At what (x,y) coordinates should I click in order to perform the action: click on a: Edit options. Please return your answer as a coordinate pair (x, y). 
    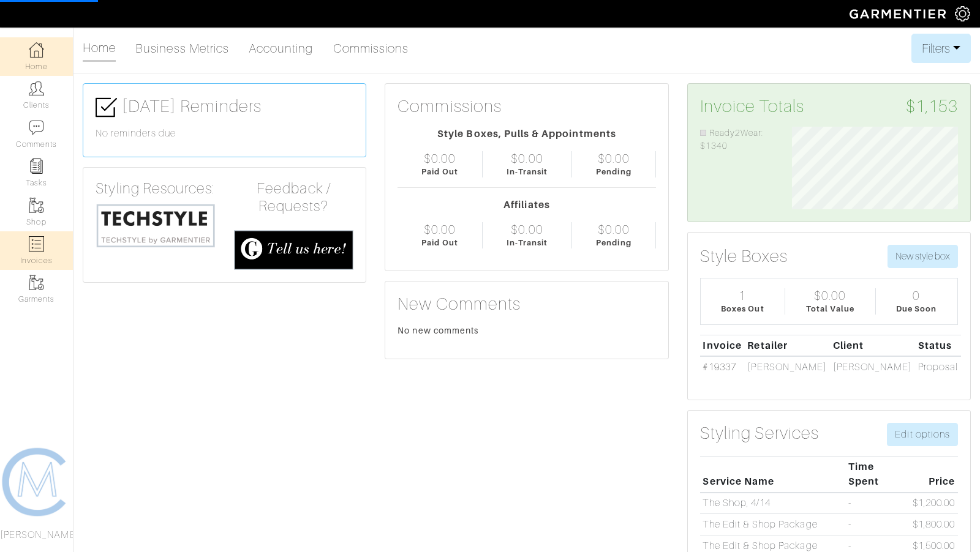
    Looking at the image, I should click on (922, 434).